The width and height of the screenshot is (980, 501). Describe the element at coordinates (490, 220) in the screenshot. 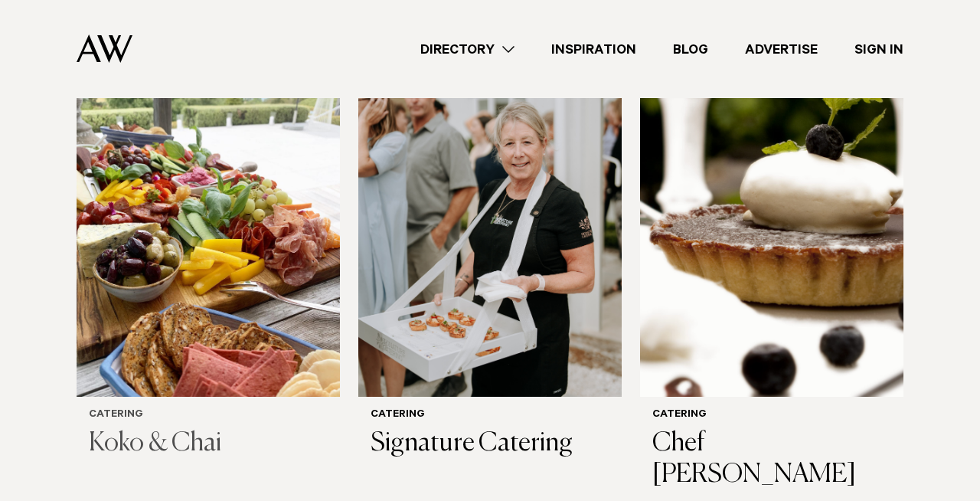

I see `img: Auckland Weddings Catering | Signature Catering` at that location.